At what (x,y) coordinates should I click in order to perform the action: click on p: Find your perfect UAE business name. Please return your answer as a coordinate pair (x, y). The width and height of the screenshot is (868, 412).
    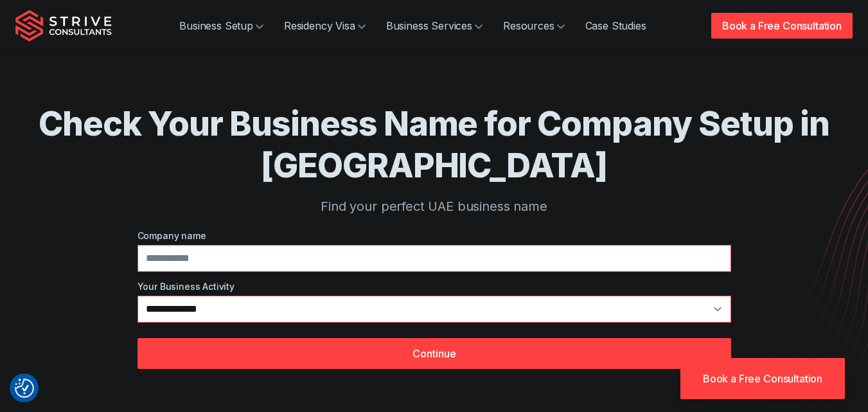
    Looking at the image, I should click on (434, 206).